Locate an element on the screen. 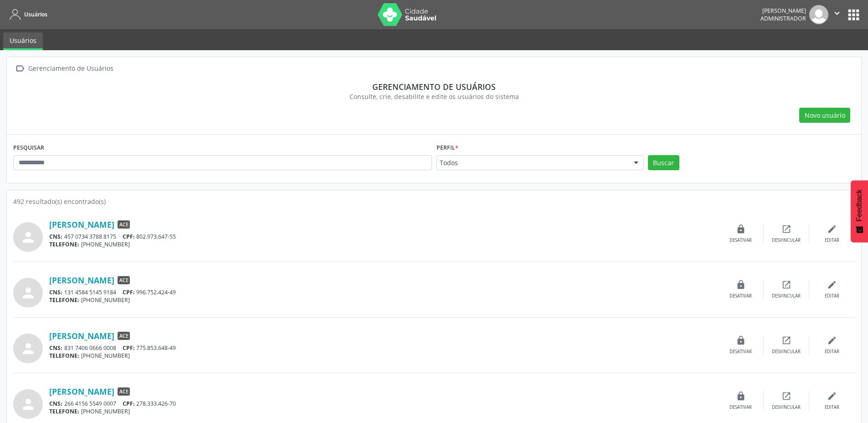  span: Usuários is located at coordinates (36, 14).